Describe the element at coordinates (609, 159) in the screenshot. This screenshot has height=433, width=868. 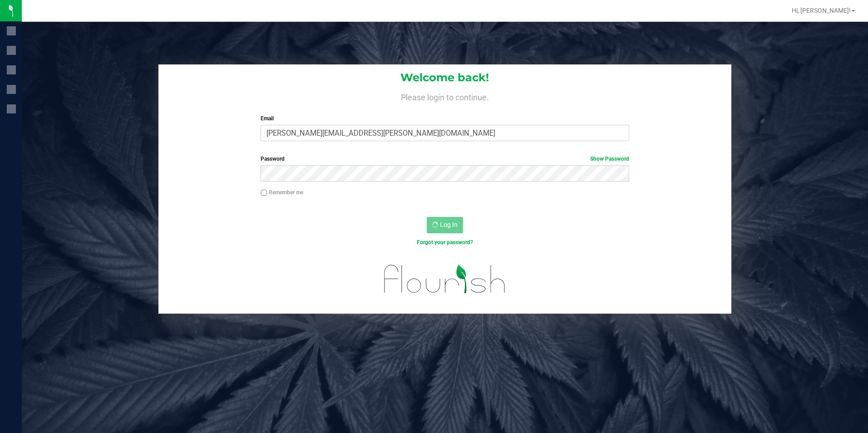
I see `a: Show Password` at that location.